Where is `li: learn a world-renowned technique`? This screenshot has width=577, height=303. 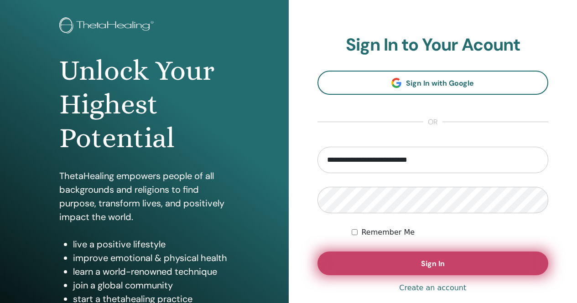
li: learn a world-renowned technique is located at coordinates (151, 272).